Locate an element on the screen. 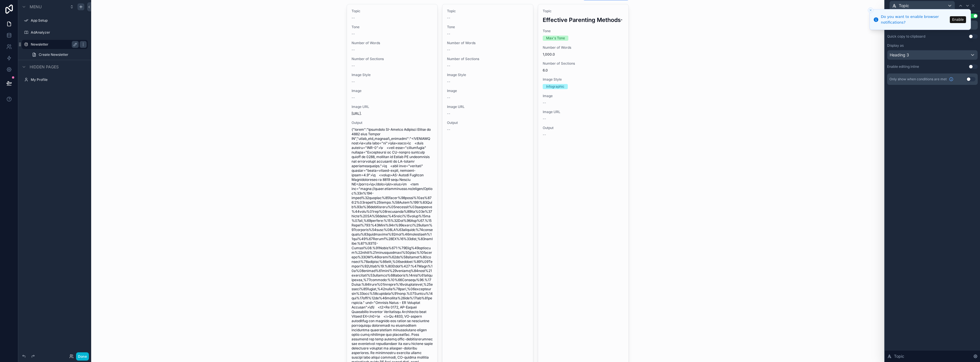  a: My Profile is located at coordinates (59, 80).